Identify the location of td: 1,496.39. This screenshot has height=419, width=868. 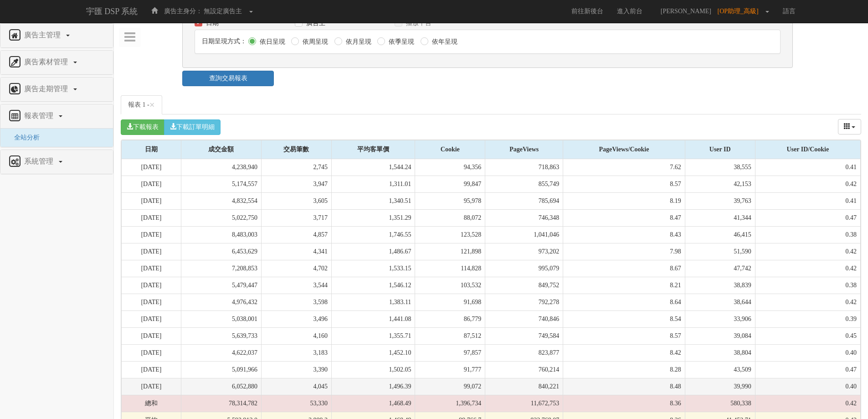
(372, 386).